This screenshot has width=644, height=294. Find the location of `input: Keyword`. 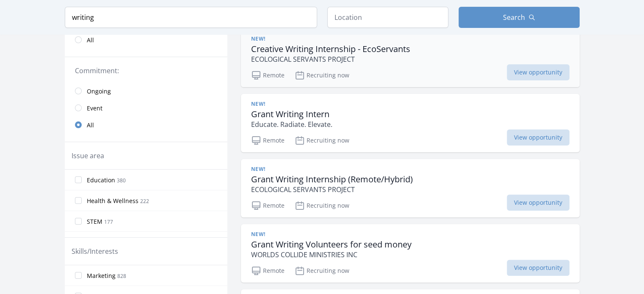

input: Keyword is located at coordinates (191, 17).